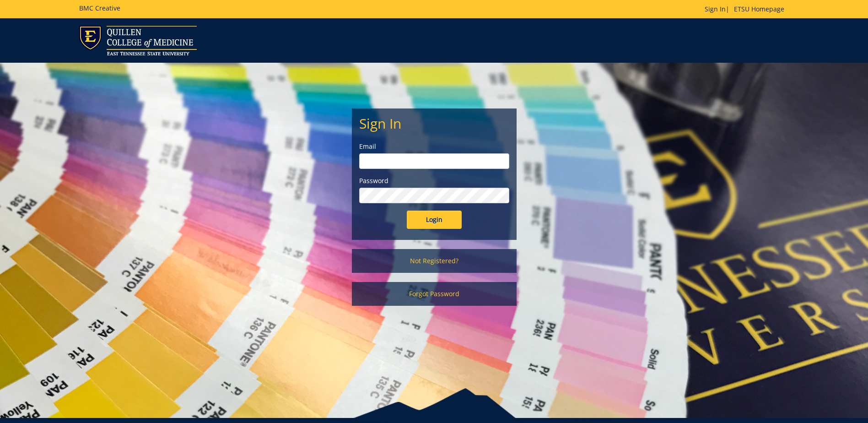 The height and width of the screenshot is (423, 868). Describe the element at coordinates (715, 9) in the screenshot. I see `a: Sign In` at that location.